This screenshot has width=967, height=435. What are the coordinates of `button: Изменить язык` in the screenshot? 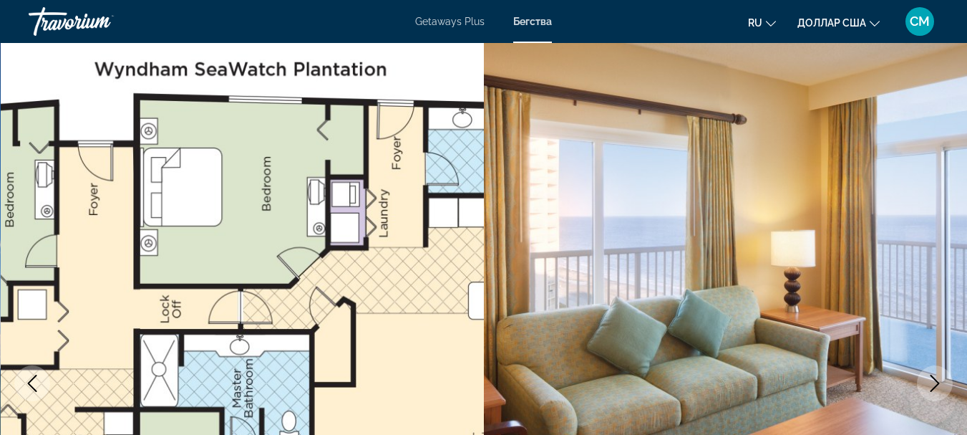 It's located at (762, 22).